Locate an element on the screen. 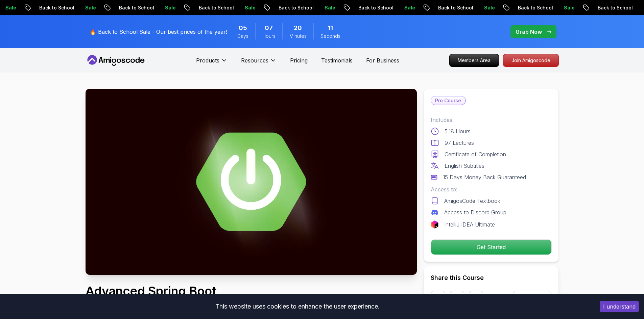 The height and width of the screenshot is (319, 644). span: 11 Seconds is located at coordinates (331, 28).